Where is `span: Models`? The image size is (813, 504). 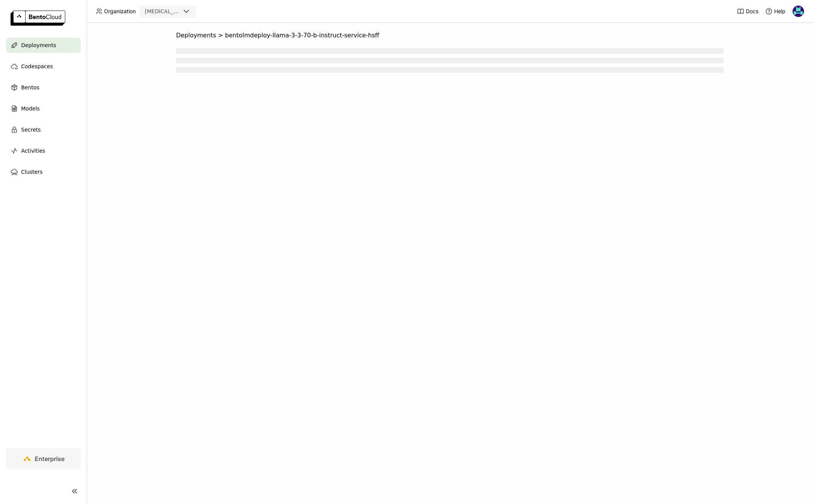
span: Models is located at coordinates (30, 109).